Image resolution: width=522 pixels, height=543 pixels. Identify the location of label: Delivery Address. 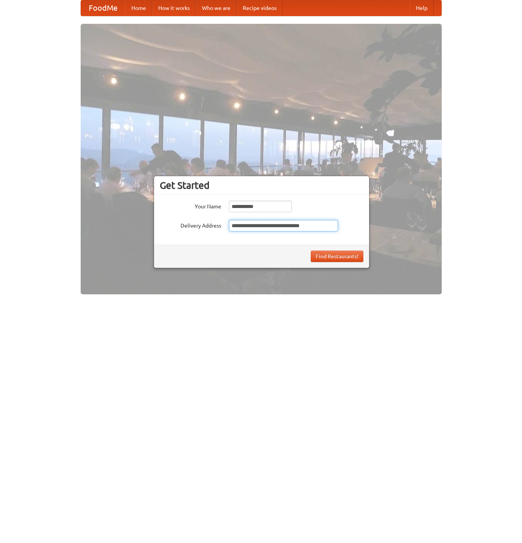
(190, 225).